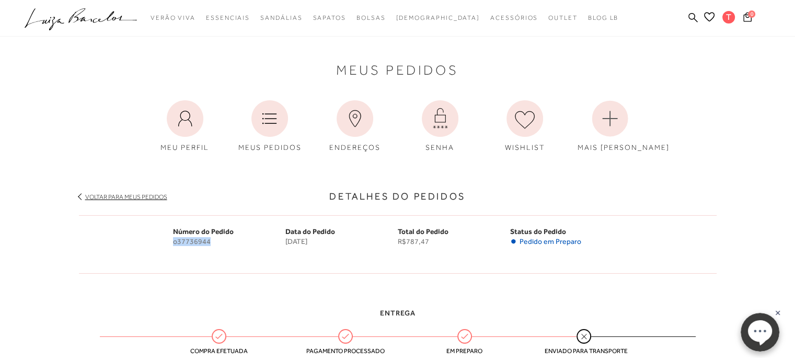 This screenshot has height=363, width=795. Describe the element at coordinates (219, 351) in the screenshot. I see `span: Compra efetuada` at that location.